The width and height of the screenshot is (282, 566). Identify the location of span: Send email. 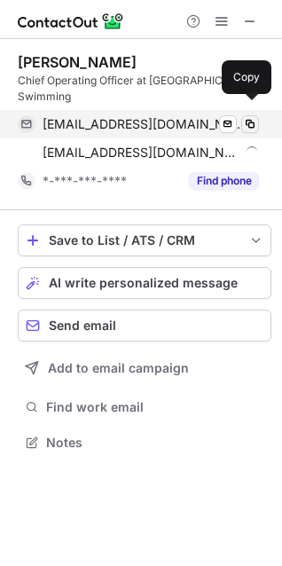
(82, 325).